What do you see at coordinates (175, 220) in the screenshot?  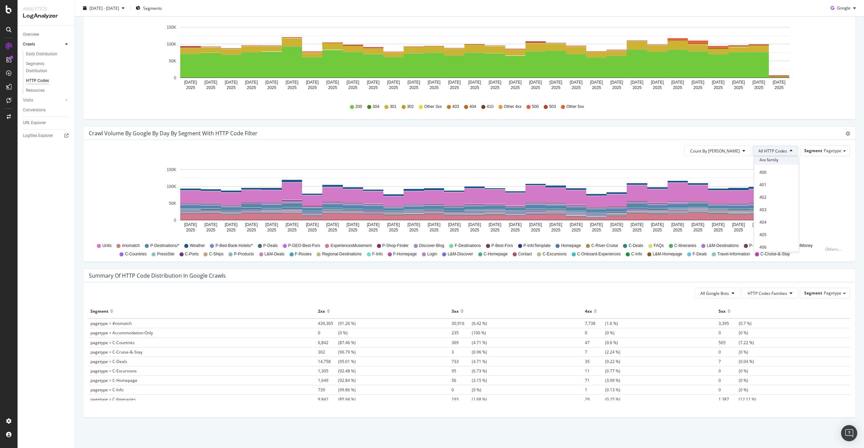 I see `text: 0` at bounding box center [175, 220].